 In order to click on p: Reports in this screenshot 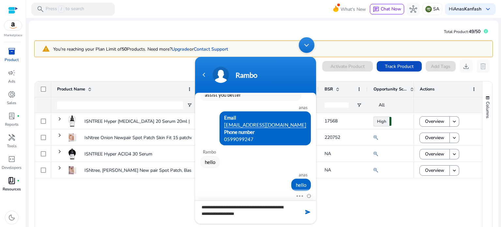, I will do `click(12, 124)`.